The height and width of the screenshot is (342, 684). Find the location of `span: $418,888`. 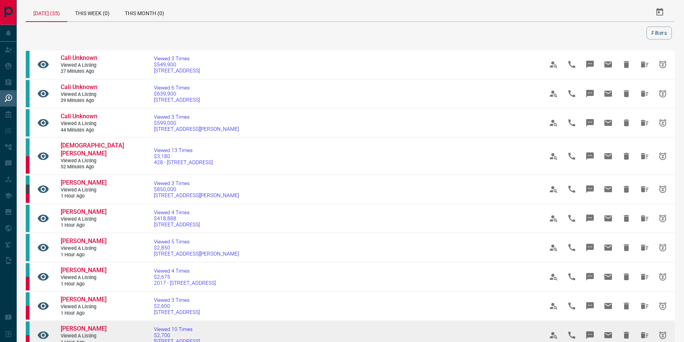

span: $418,888 is located at coordinates (177, 218).